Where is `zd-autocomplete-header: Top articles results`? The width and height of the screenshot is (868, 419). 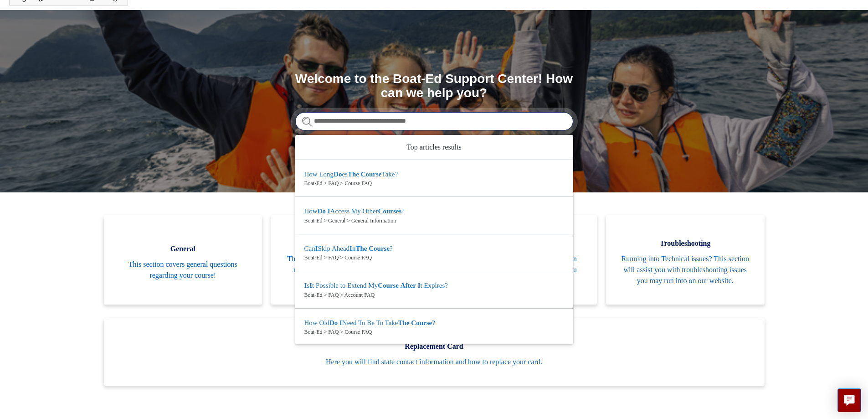
zd-autocomplete-header: Top articles results is located at coordinates (434, 147).